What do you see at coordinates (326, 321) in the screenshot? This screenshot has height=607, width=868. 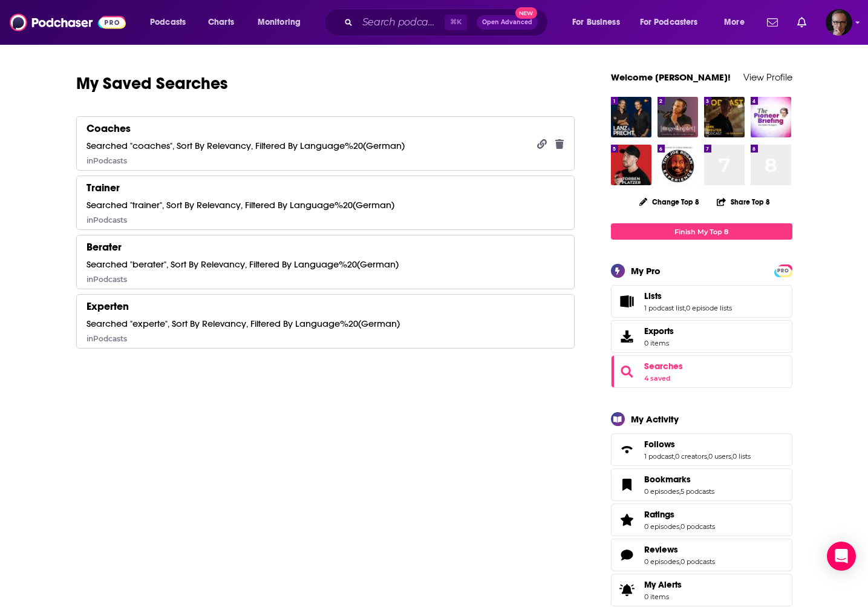 I see `a: ExpertenSearched "experte", Sort By Relevancy, Filtered By Language%20(German)inPodcasts` at bounding box center [326, 321].